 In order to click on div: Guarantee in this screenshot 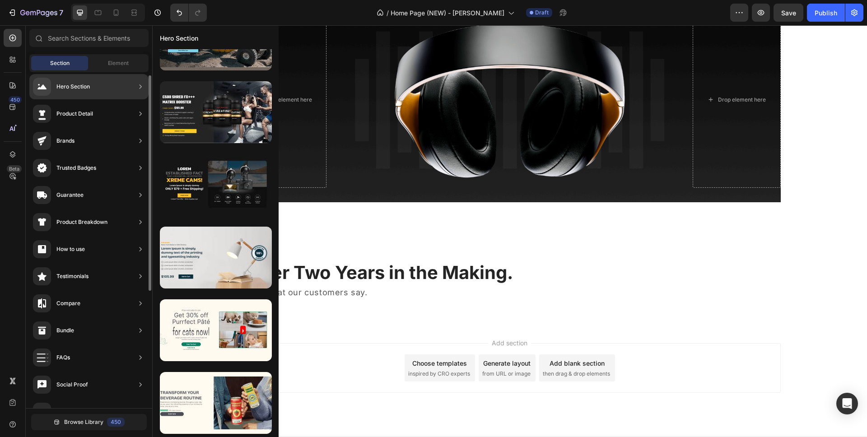, I will do `click(70, 195)`.